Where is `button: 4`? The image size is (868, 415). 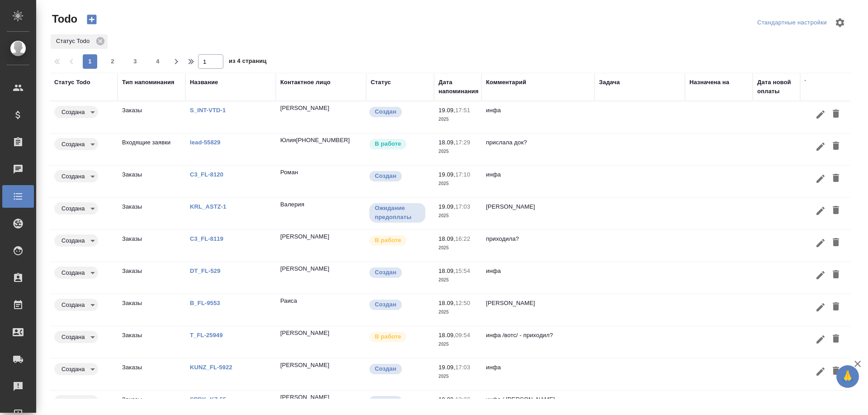
button: 4 is located at coordinates (158, 61).